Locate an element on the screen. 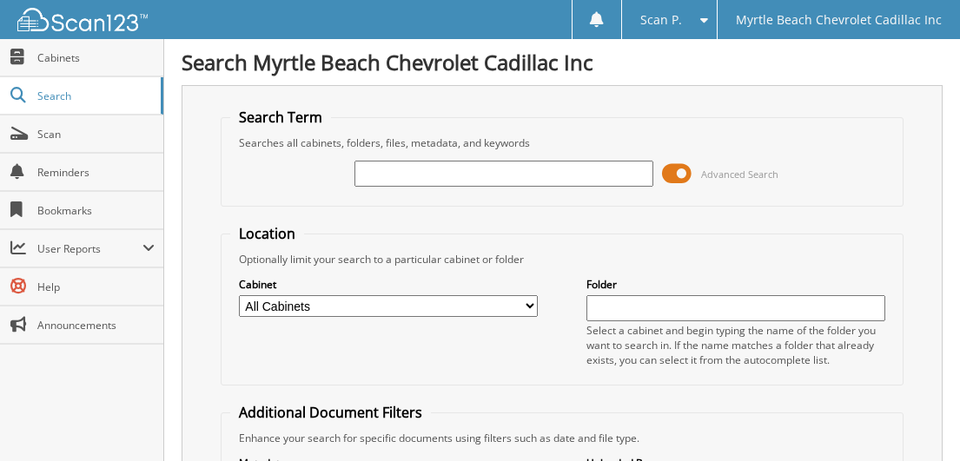 The image size is (960, 461). legend: Search Term is located at coordinates (280, 117).